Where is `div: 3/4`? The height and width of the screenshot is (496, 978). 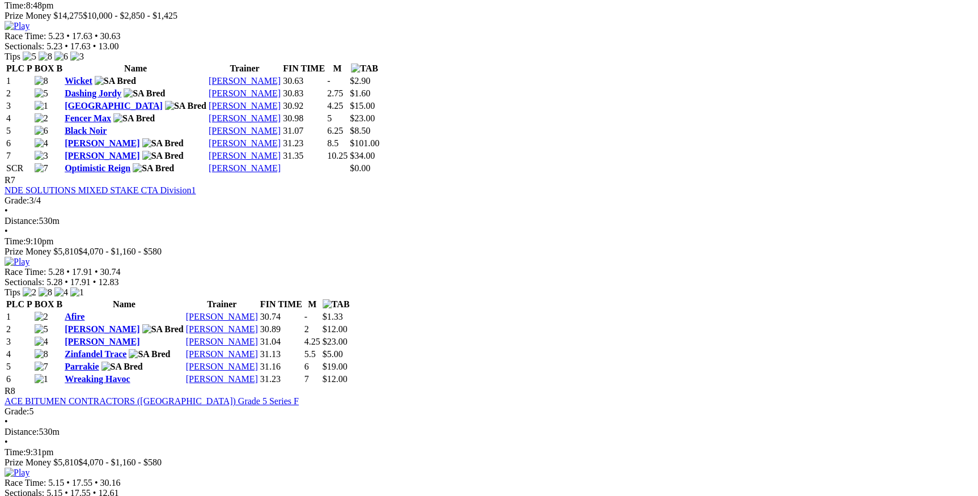 div: 3/4 is located at coordinates (489, 201).